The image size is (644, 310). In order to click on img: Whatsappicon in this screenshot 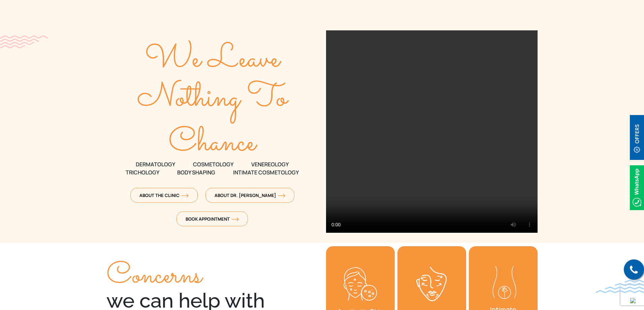, I will do `click(637, 188)`.